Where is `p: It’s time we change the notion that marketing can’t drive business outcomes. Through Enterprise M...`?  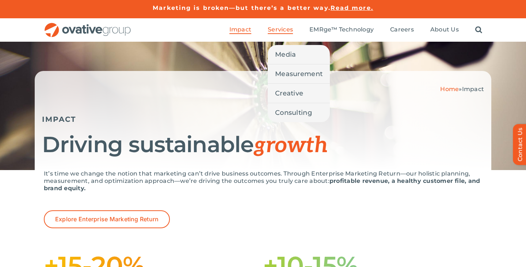 p: It’s time we change the notion that marketing can’t drive business outcomes. Through Enterprise M... is located at coordinates (263, 181).